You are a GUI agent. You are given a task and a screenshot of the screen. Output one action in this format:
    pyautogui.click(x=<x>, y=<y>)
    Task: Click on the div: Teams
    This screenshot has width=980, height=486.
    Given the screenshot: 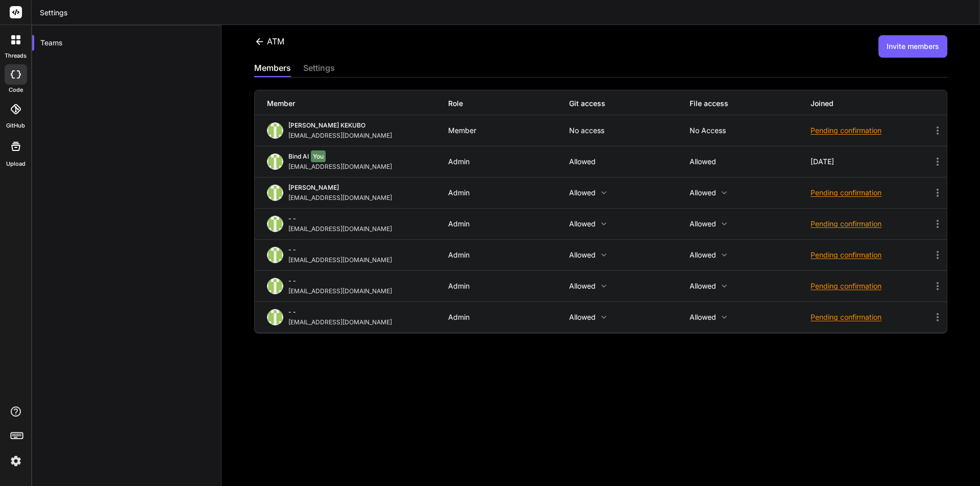 What is the action you would take?
    pyautogui.click(x=127, y=43)
    